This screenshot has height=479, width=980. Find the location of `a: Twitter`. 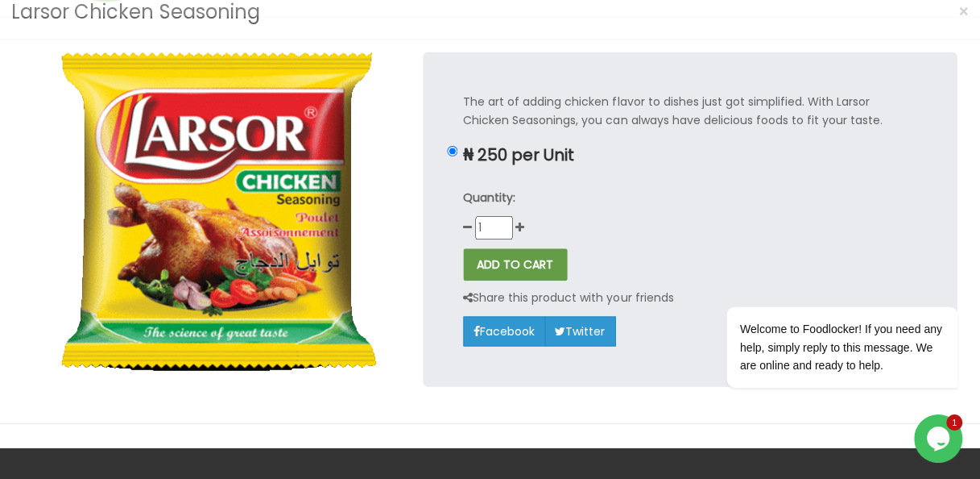

a: Twitter is located at coordinates (580, 331).